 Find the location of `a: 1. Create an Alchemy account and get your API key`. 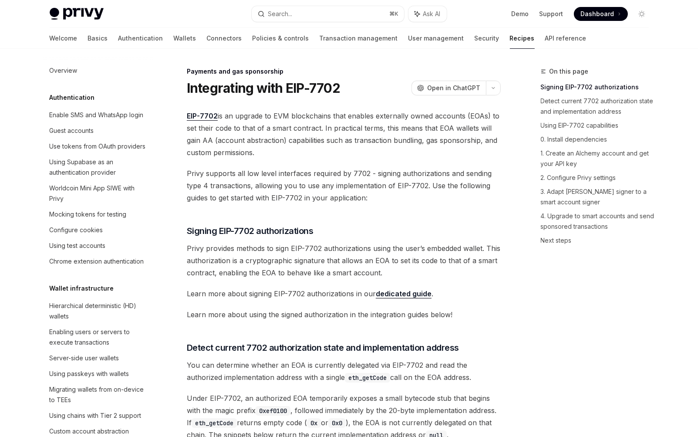

a: 1. Create an Alchemy account and get your API key is located at coordinates (599, 159).